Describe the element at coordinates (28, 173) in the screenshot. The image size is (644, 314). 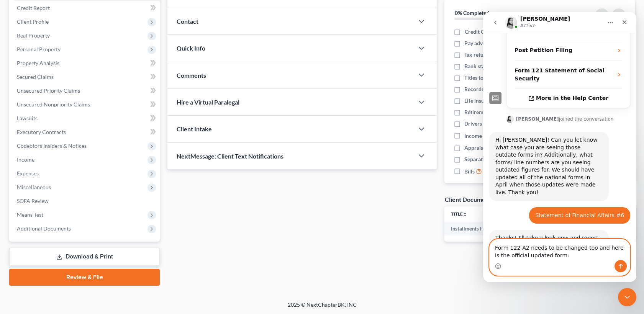
I see `span: Expenses` at that location.